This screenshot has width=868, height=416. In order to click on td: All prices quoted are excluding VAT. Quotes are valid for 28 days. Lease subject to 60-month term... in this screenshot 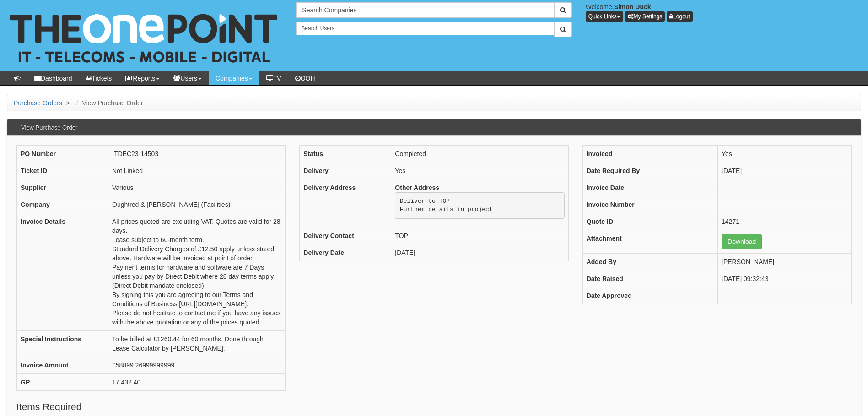, I will do `click(197, 272)`.